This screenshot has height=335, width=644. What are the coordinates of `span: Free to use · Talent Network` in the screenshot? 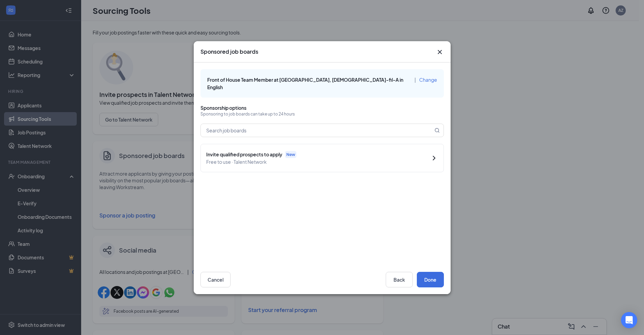 It's located at (316, 162).